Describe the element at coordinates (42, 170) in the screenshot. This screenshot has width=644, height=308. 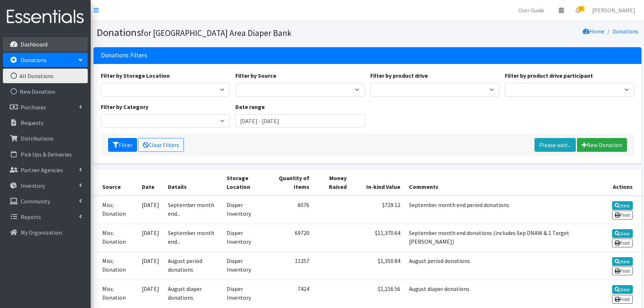
I see `p: Partner Agencies` at that location.